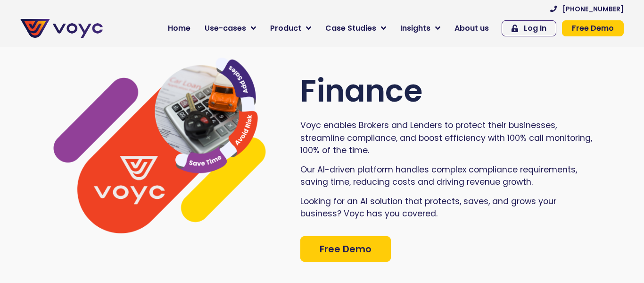 This screenshot has width=644, height=283. What do you see at coordinates (230, 28) in the screenshot?
I see `a: Use-cases` at bounding box center [230, 28].